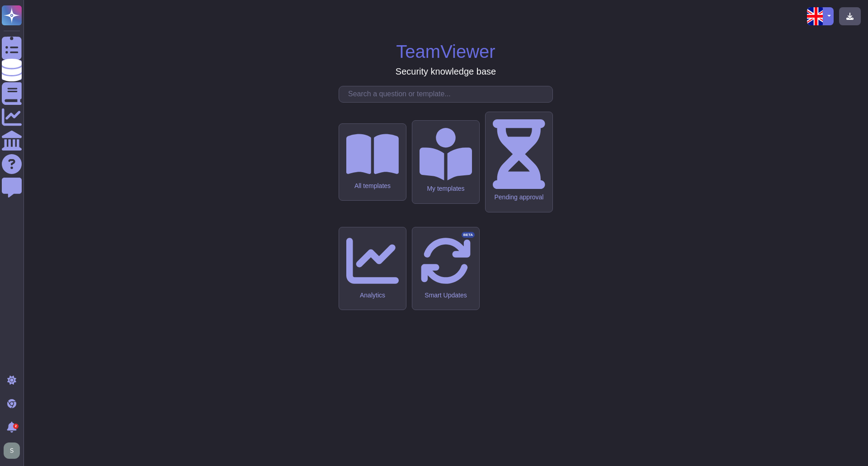 The image size is (868, 466). Describe the element at coordinates (445, 52) in the screenshot. I see `h1: TeamViewer` at that location.